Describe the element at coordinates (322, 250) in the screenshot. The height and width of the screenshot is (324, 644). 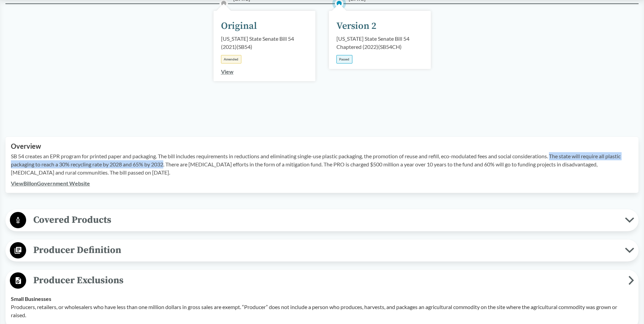
I see `button: Producer Definition` at that location.